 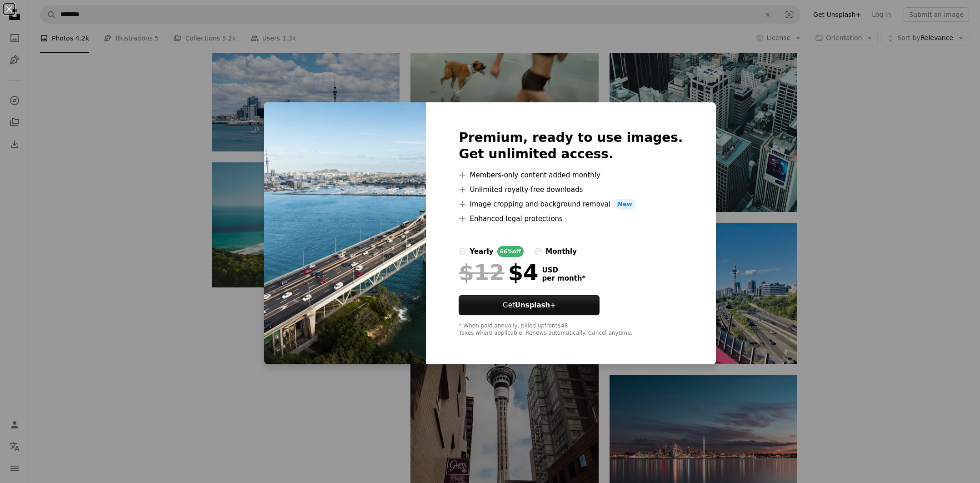 I want to click on div: monthly, so click(x=561, y=251).